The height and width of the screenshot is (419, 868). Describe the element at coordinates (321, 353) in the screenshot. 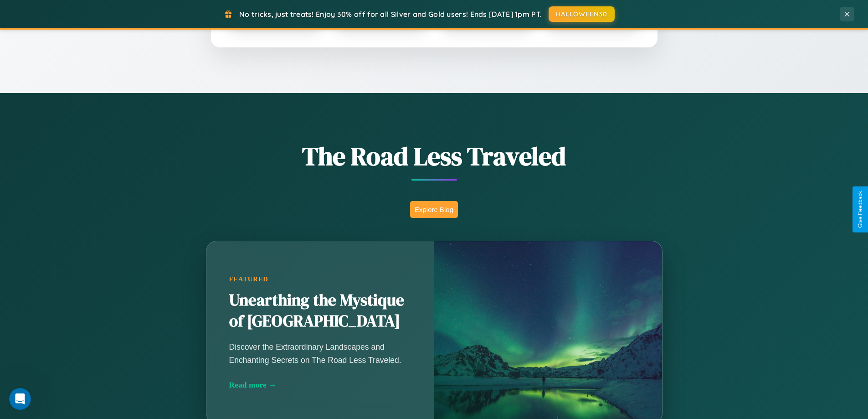

I see `p: Discover the Extraordinary Landscapes and Enchanting Secrets on The Road Less Traveled.` at that location.